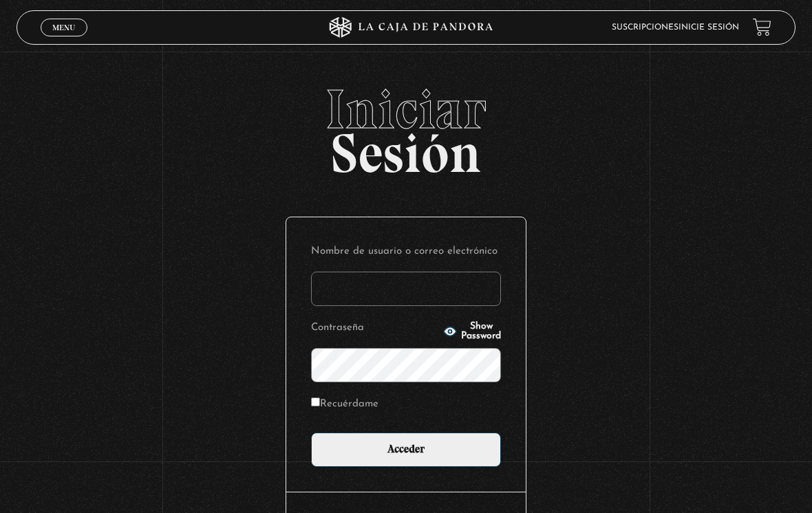 The image size is (812, 513). Describe the element at coordinates (316, 401) in the screenshot. I see `input: Recuérdame` at that location.